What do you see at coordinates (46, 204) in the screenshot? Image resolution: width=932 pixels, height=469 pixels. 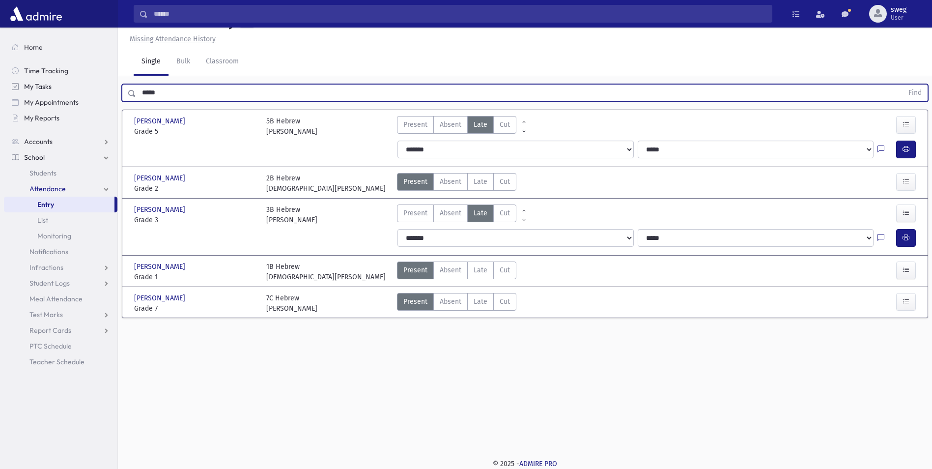 I see `span: Entry` at bounding box center [46, 204].